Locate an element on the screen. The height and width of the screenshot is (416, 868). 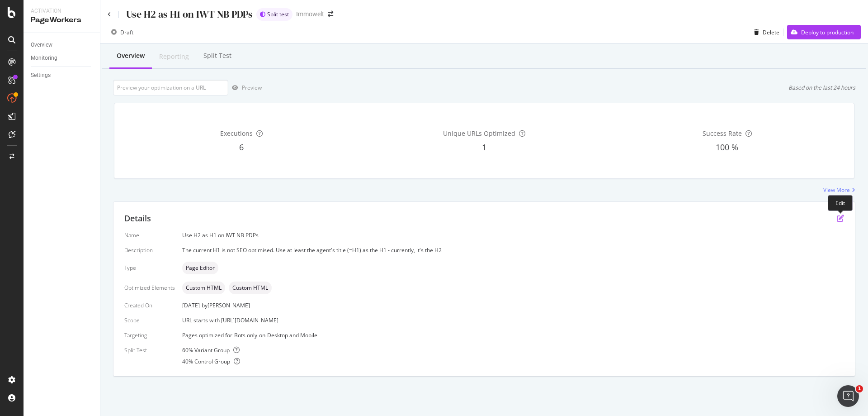
div: Desktop and Mobile is located at coordinates (292, 335).